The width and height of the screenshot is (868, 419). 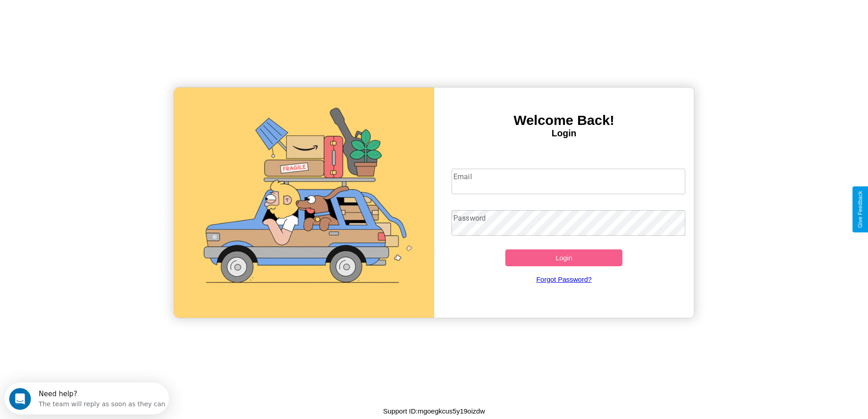 What do you see at coordinates (98, 20) in the screenshot?
I see `div: The team will reply as soon as they can` at bounding box center [98, 20].